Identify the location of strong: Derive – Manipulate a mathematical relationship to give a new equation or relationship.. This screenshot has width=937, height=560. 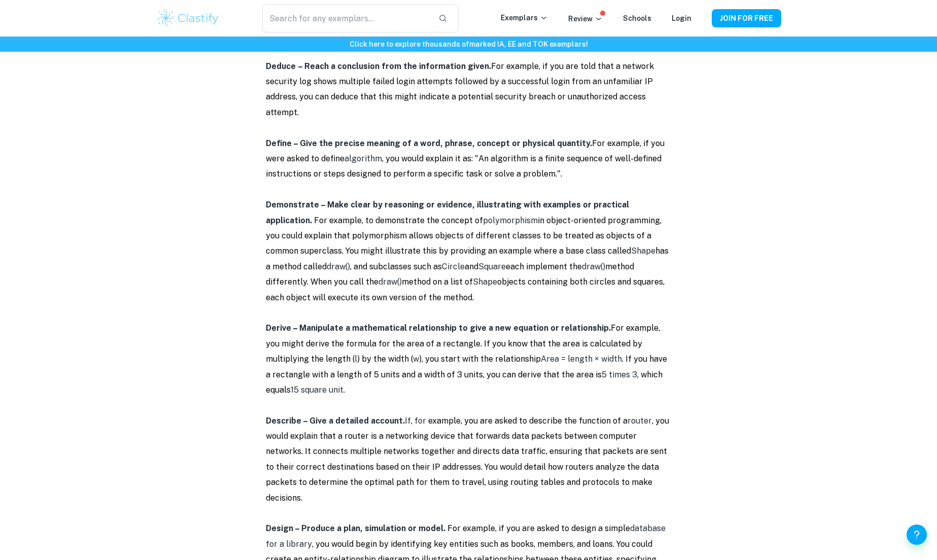
(438, 328).